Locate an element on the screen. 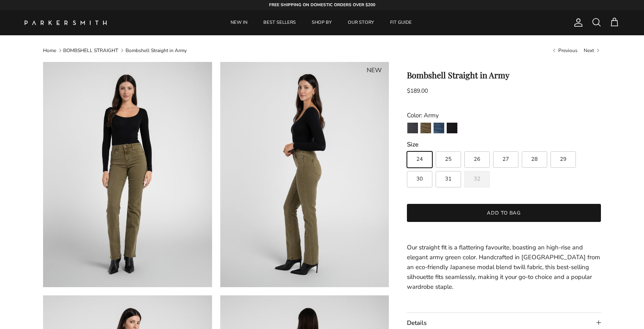  a: BOMBSHELL STRAIGHT is located at coordinates (91, 51).